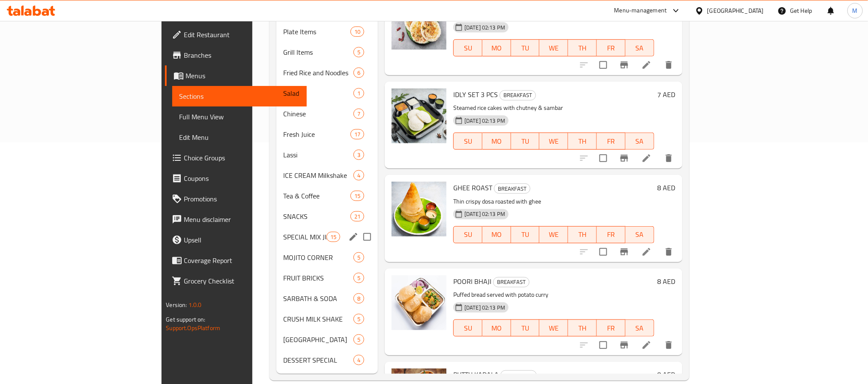 The image size is (868, 384). What do you see at coordinates (304, 237) in the screenshot?
I see `span: SPECIAL MIX JUICE` at bounding box center [304, 237].